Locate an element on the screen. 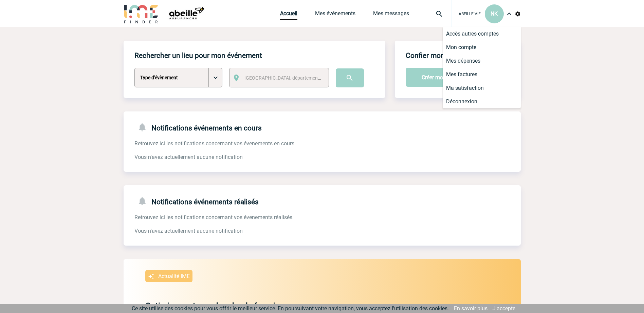 The image size is (644, 313). input: Submit is located at coordinates (350, 78).